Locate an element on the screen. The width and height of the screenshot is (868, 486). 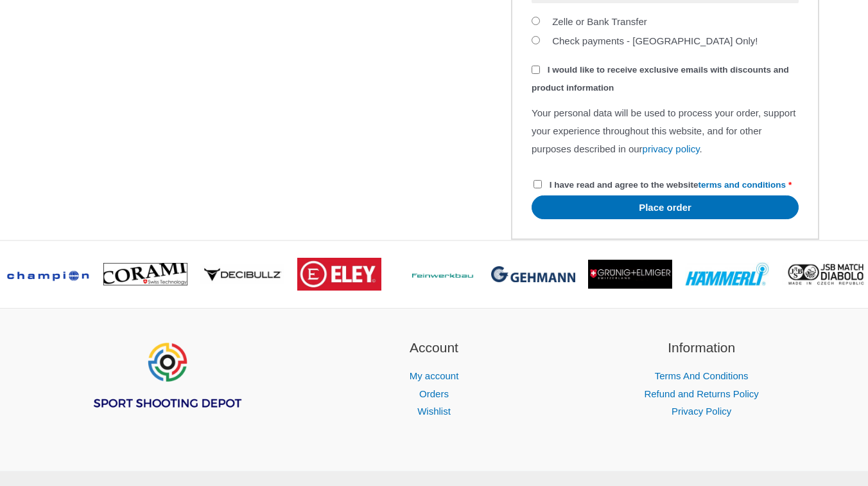
label: Zelle or Bank Transfer is located at coordinates (600, 21).